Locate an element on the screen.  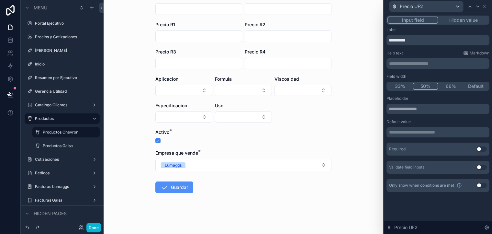
div: Required is located at coordinates (397, 149).